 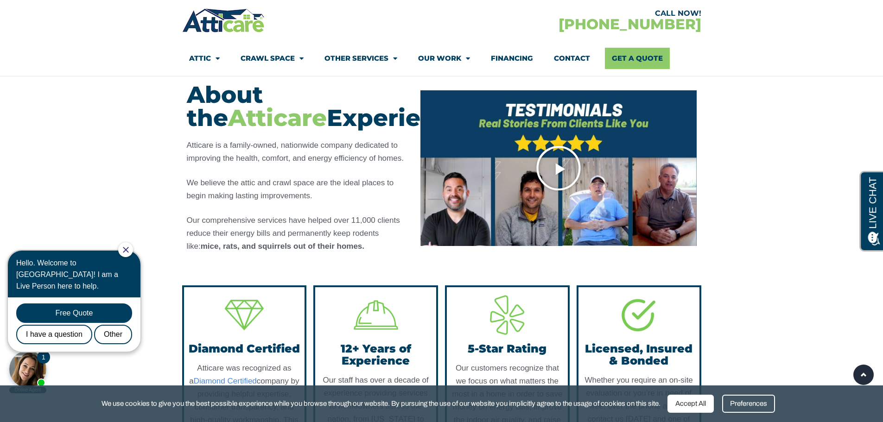 I want to click on div: Accept All, so click(x=691, y=404).